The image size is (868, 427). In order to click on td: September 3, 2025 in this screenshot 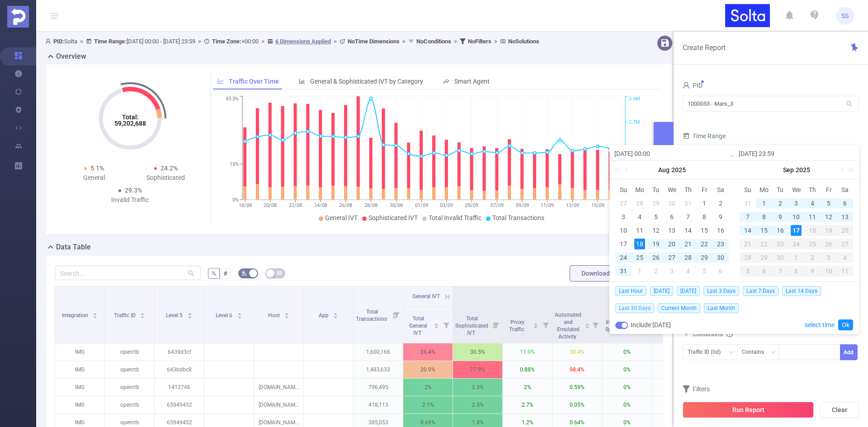, I will do `click(673, 271)`.